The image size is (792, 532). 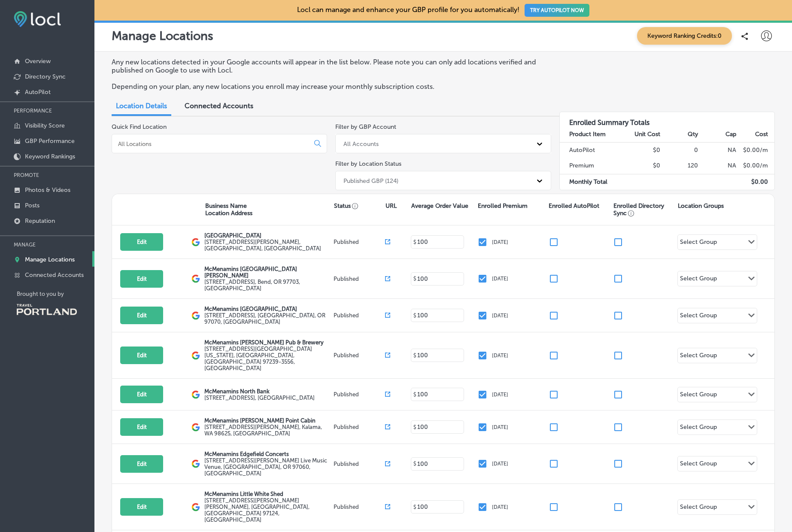 What do you see at coordinates (591, 150) in the screenshot?
I see `td: AutoPilot` at bounding box center [591, 150].